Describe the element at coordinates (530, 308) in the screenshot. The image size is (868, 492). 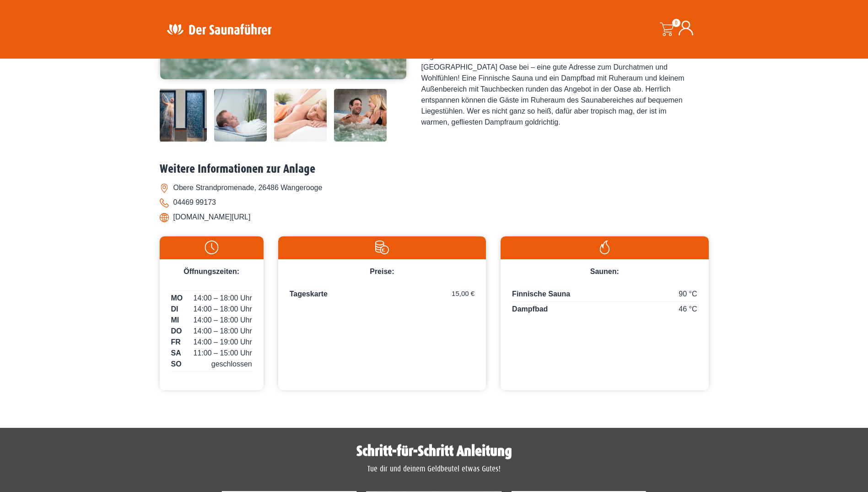
I see `span: Dampfbad` at that location.